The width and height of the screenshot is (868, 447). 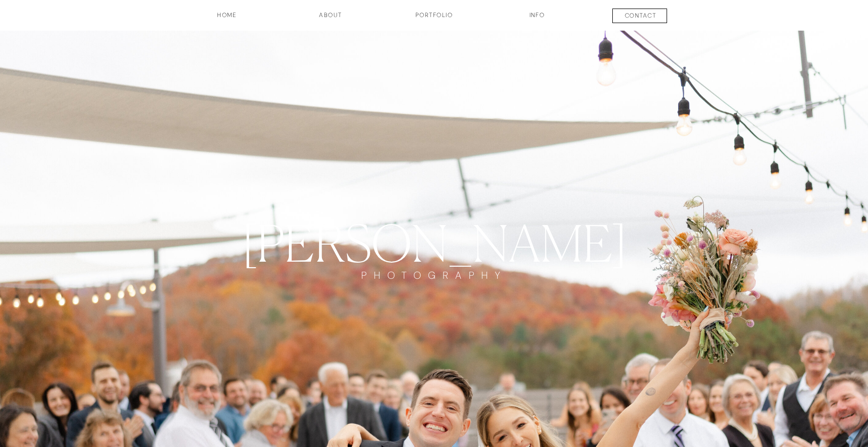 What do you see at coordinates (641, 17) in the screenshot?
I see `a: contact` at bounding box center [641, 17].